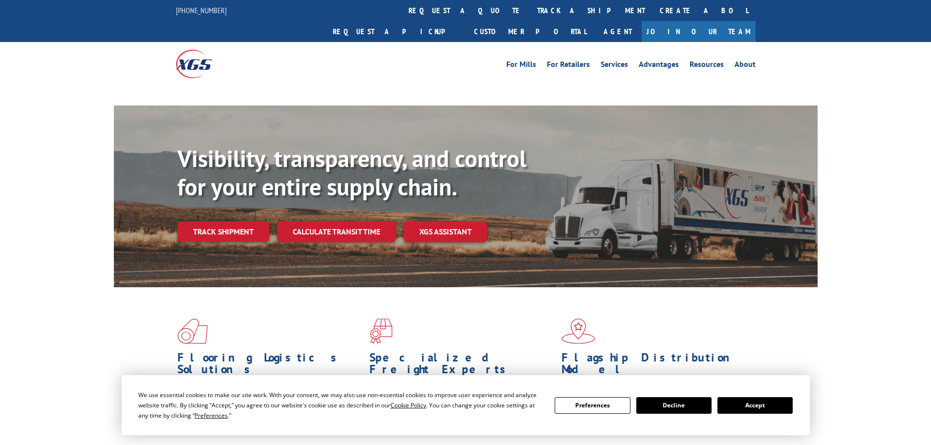  What do you see at coordinates (466, 405) in the screenshot?
I see `div: Cookie Consent Prompt` at bounding box center [466, 405].